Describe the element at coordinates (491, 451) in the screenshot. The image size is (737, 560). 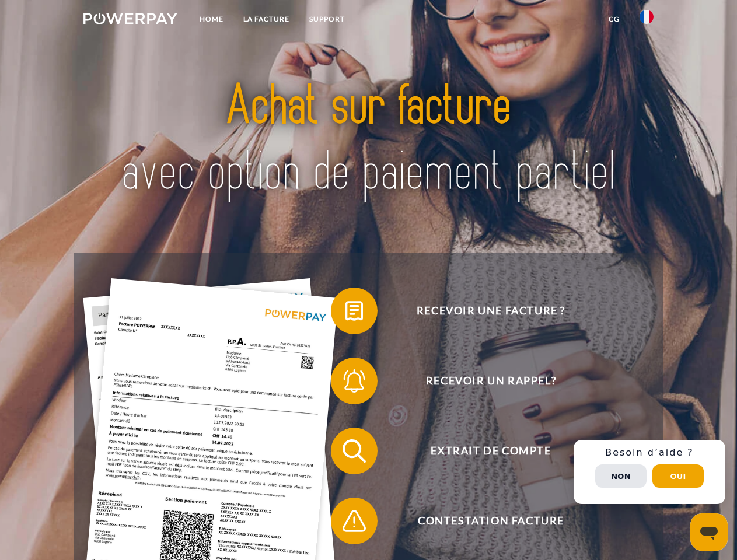
I see `span: Extrait de compte` at that location.